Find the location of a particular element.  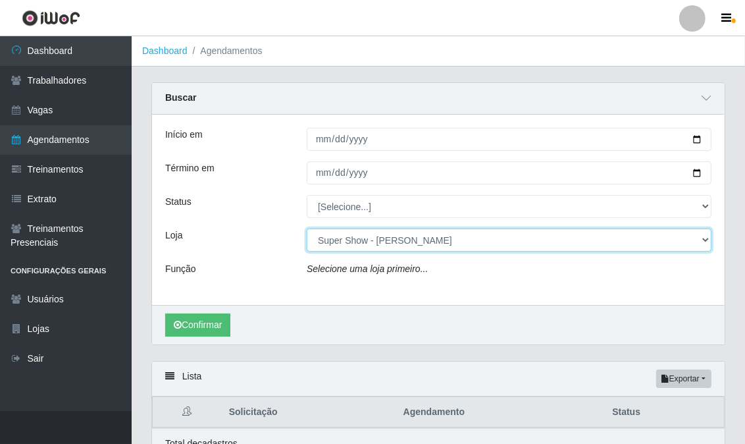

label: Término em is located at coordinates (190, 168).